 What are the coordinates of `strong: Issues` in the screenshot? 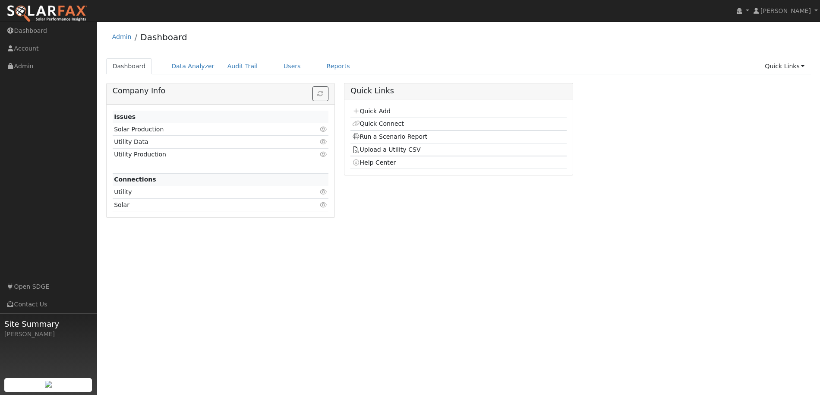 It's located at (125, 117).